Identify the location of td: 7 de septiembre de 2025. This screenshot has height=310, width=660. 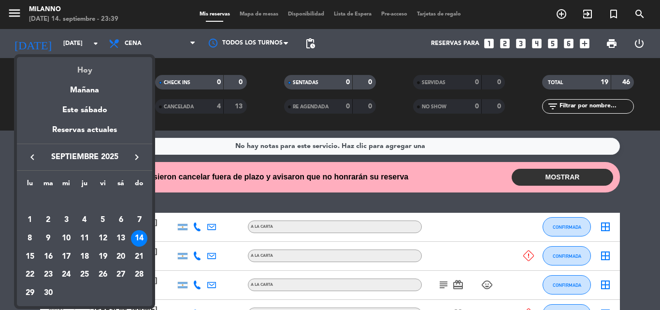
(139, 220).